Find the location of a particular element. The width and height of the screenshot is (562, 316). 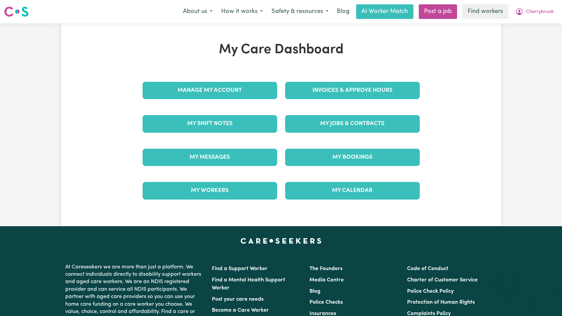

a: My Messages is located at coordinates (210, 158).